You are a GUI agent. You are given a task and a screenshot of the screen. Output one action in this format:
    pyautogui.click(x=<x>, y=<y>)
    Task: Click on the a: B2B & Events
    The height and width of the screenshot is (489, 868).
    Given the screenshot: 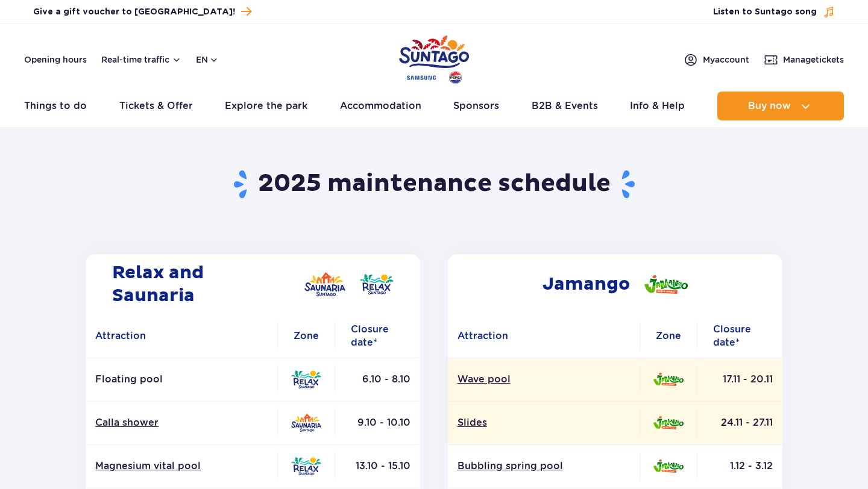 What is the action you would take?
    pyautogui.click(x=565, y=106)
    